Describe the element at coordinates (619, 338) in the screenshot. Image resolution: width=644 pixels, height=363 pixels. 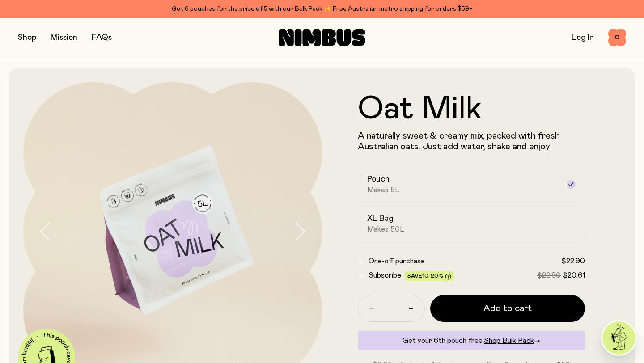
I see `img: agent` at that location.